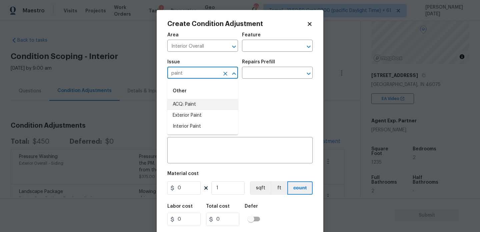 This screenshot has height=232, width=480. I want to click on li: Interior Paint, so click(203, 126).